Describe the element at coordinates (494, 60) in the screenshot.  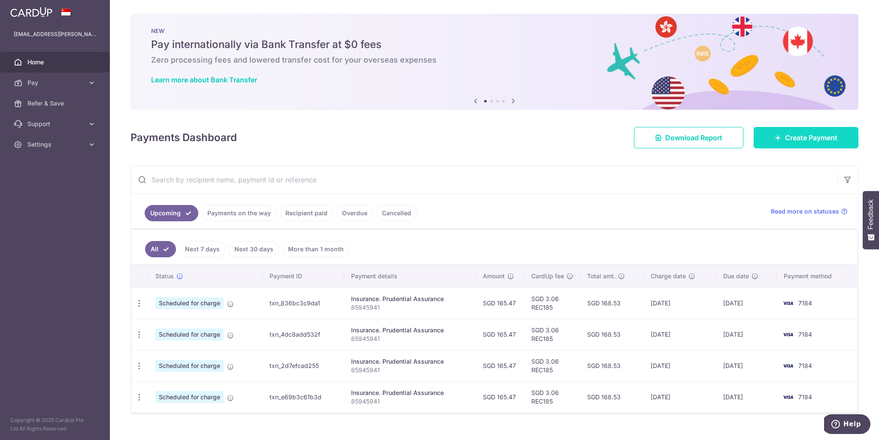
I see `h6: Zero processing fees and lowered transfer cost for your overseas expenses` at that location.